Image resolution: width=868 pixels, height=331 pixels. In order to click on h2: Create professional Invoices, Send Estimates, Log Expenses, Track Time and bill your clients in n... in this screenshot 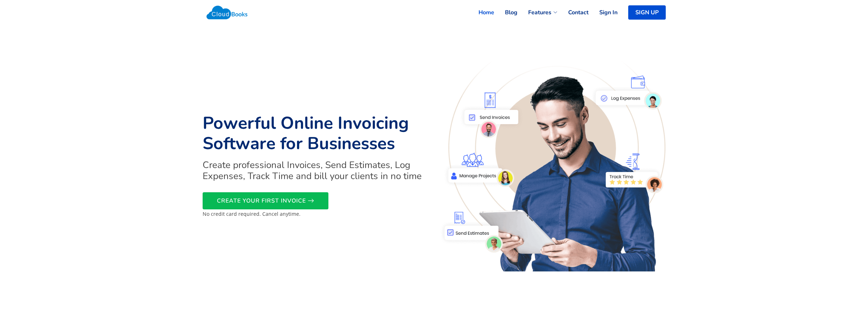, I will do `click(316, 170)`.